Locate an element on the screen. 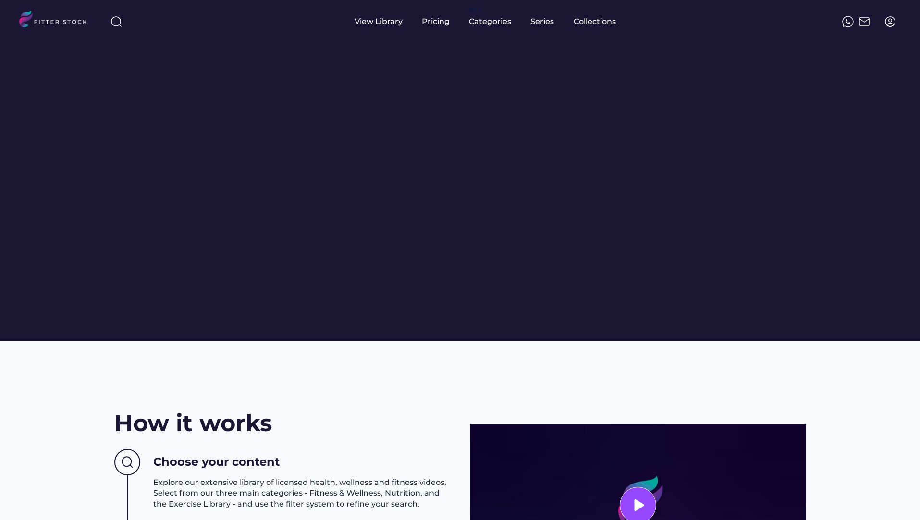 This screenshot has width=920, height=520. h2: How it works is located at coordinates (193, 423).